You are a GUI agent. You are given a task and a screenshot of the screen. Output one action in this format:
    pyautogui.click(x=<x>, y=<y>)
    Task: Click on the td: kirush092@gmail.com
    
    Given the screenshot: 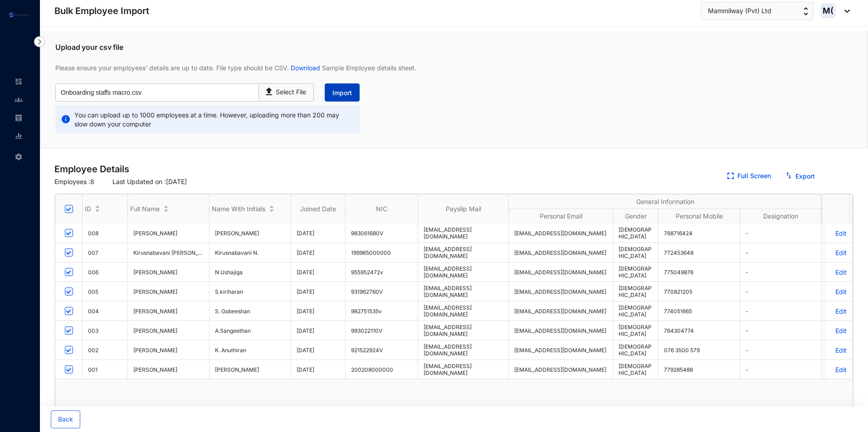 What is the action you would take?
    pyautogui.click(x=561, y=253)
    